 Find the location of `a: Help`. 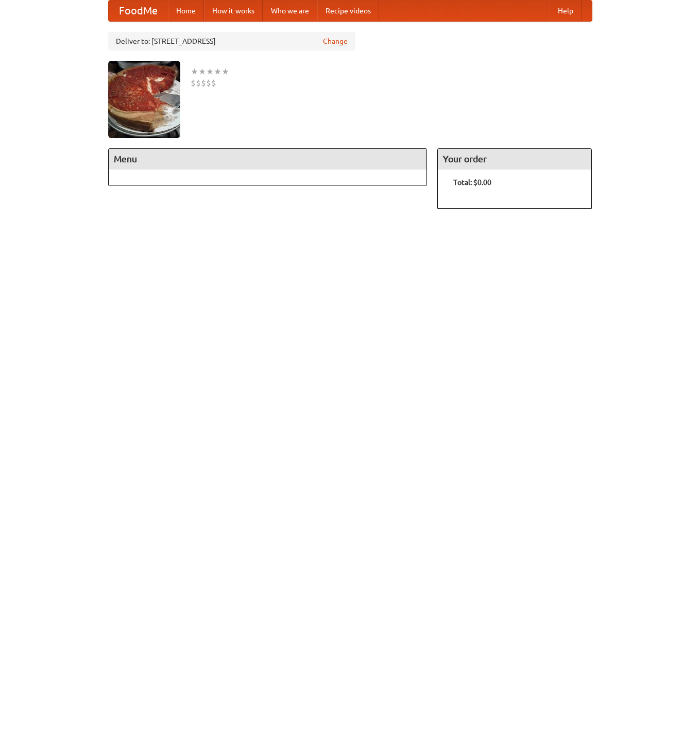

a: Help is located at coordinates (565, 11).